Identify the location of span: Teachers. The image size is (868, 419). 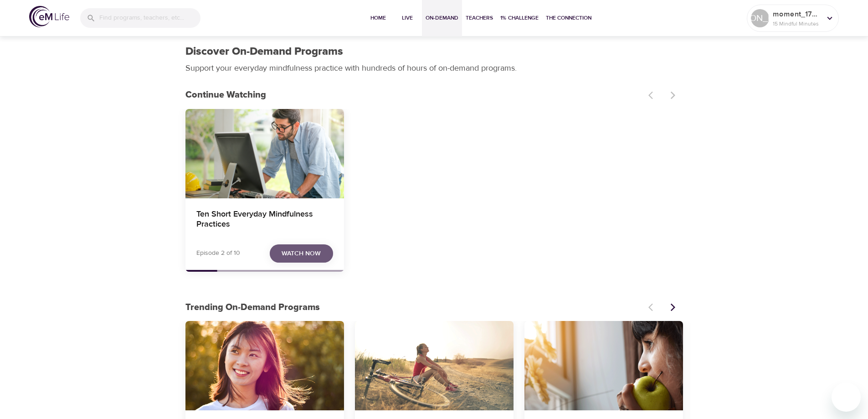
(479, 18).